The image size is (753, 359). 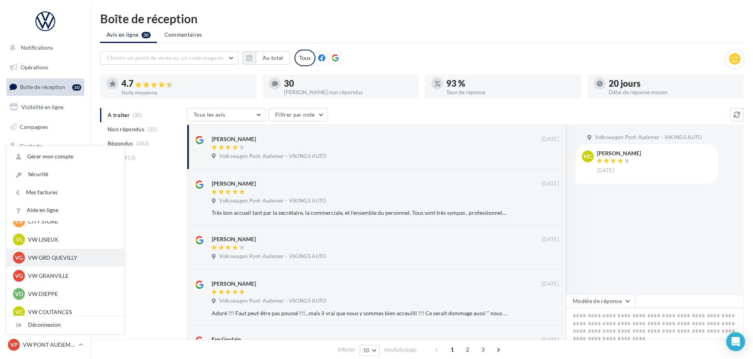 I want to click on a: Campagnes DataOnDemand, so click(x=45, y=235).